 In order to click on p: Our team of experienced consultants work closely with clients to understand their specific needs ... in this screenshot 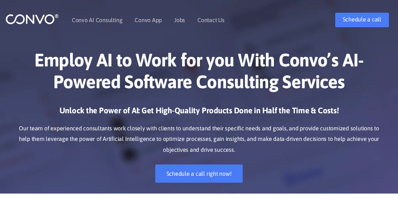, I will do `click(199, 139)`.